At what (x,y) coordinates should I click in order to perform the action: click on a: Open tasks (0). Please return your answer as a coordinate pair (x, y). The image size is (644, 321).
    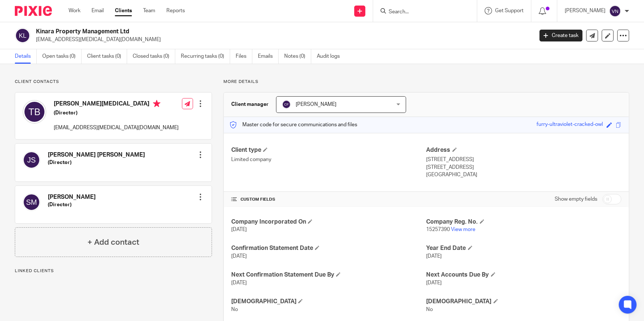
    Looking at the image, I should click on (62, 57).